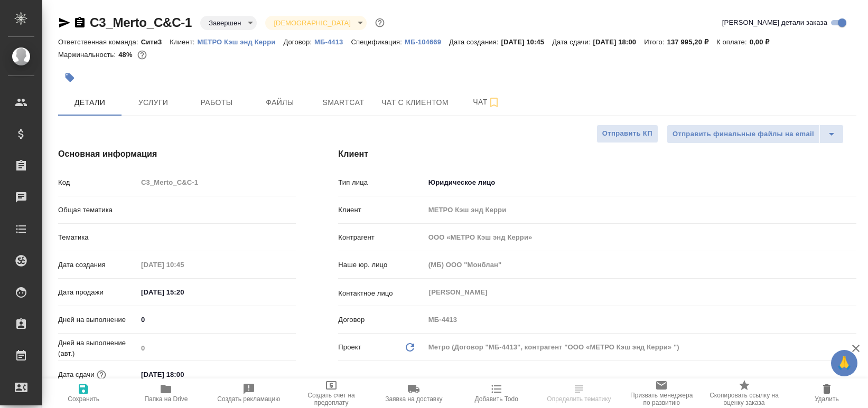 This screenshot has height=408, width=868. Describe the element at coordinates (579, 393) in the screenshot. I see `button: Определить тематику` at that location.